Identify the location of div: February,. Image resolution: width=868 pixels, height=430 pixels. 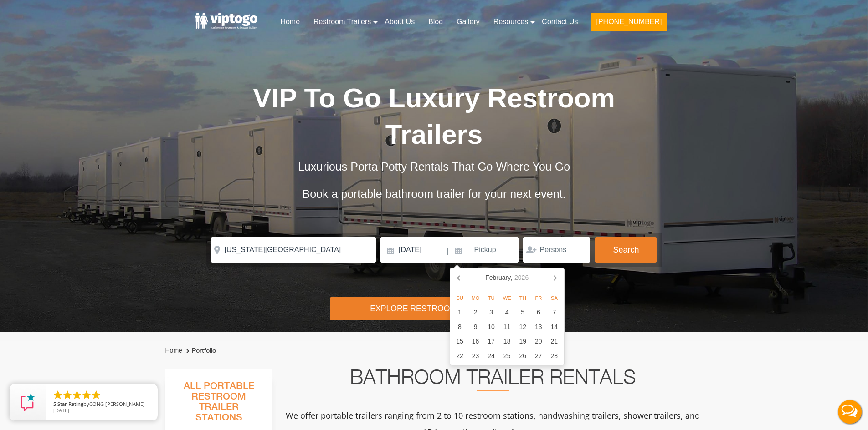
(507, 278).